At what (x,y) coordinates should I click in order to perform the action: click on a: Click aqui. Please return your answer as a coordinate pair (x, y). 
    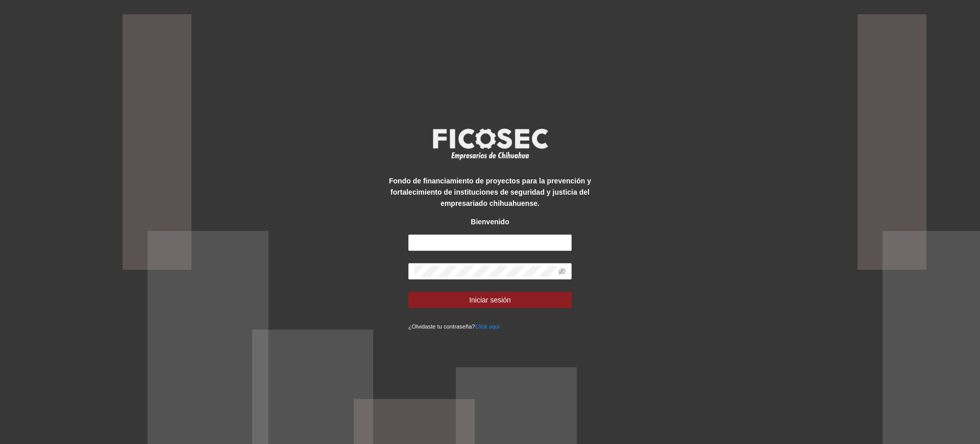
    Looking at the image, I should click on (488, 327).